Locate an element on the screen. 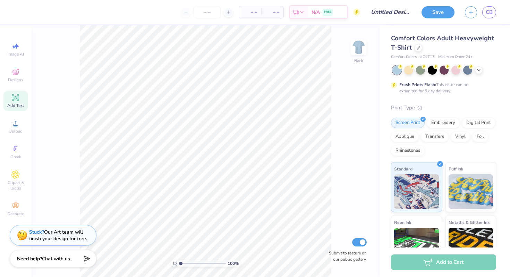 This screenshot has width=510, height=277. div: Embroidery is located at coordinates (443, 123).